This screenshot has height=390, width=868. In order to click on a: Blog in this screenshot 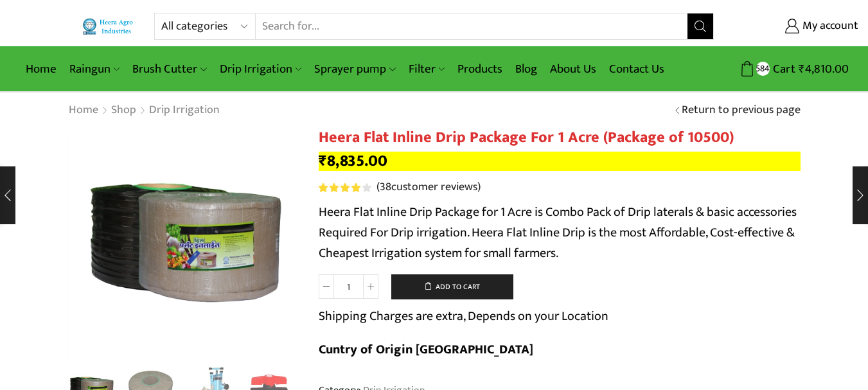, I will do `click(526, 68)`.